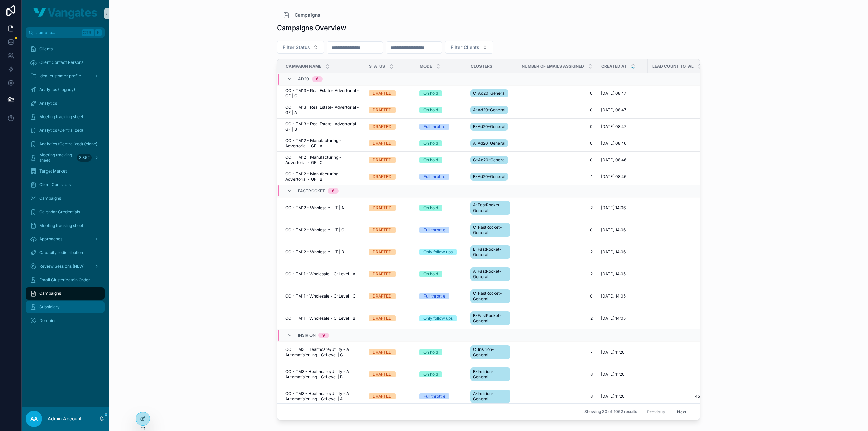  What do you see at coordinates (323, 127) in the screenshot?
I see `span: CO - TM13 - Real Estate- Advertorial - GF | B` at bounding box center [323, 127].